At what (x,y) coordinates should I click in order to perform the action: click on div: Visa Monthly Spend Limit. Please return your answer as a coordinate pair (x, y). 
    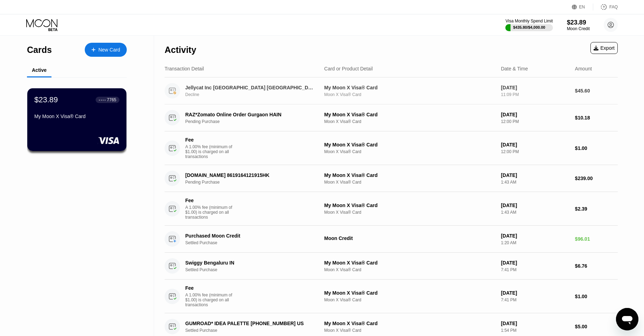
    Looking at the image, I should click on (528, 21).